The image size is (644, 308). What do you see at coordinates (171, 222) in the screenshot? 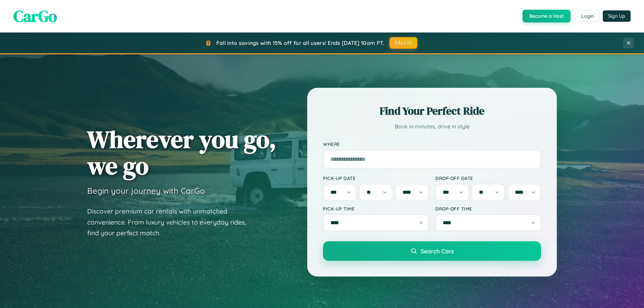
I see `p: Discover premium car rentals with unmatched convenience. From luxury vehicles to everyday rides, ...` at bounding box center [171, 222].